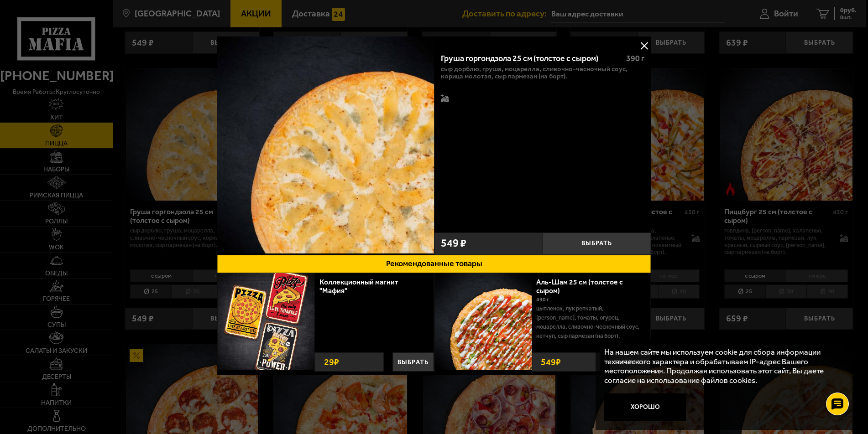 Image resolution: width=868 pixels, height=434 pixels. Describe the element at coordinates (326, 146) in the screenshot. I see `a: Груша горгондзола 25 см (толстое с сыром)` at that location.